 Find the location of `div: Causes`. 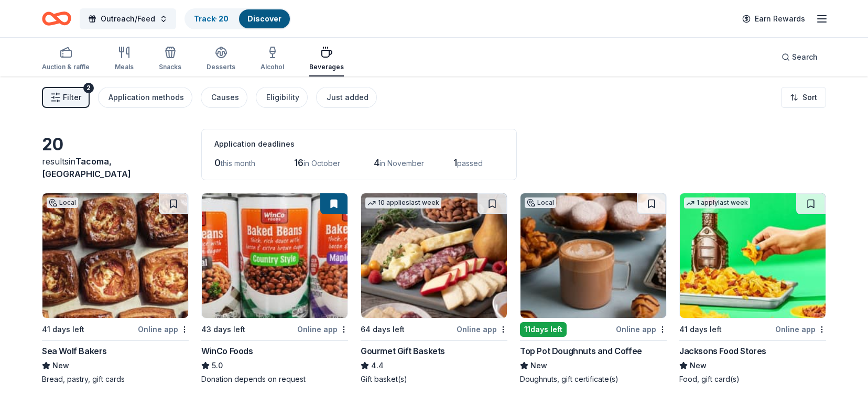

div: Causes is located at coordinates (225, 98).